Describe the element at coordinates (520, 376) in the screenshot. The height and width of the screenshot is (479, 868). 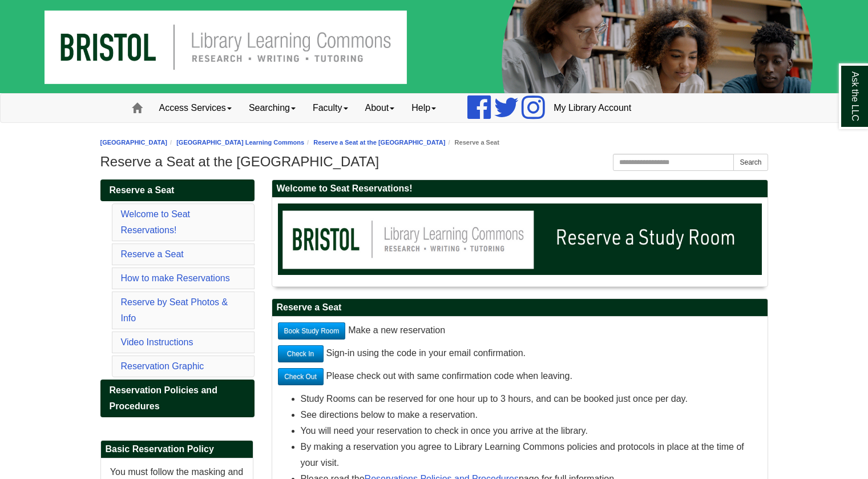
I see `p: Please check out with same confirmation code when leaving.` at that location.